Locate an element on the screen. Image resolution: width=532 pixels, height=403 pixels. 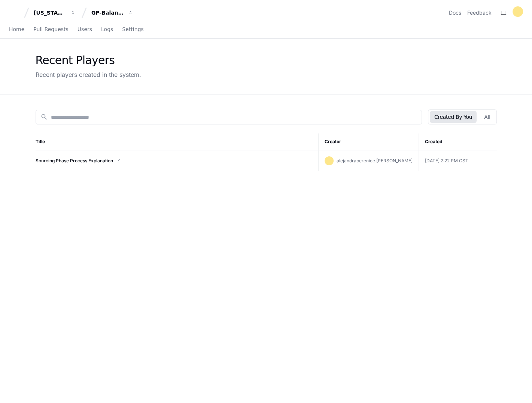
span: Logs is located at coordinates (107, 29).